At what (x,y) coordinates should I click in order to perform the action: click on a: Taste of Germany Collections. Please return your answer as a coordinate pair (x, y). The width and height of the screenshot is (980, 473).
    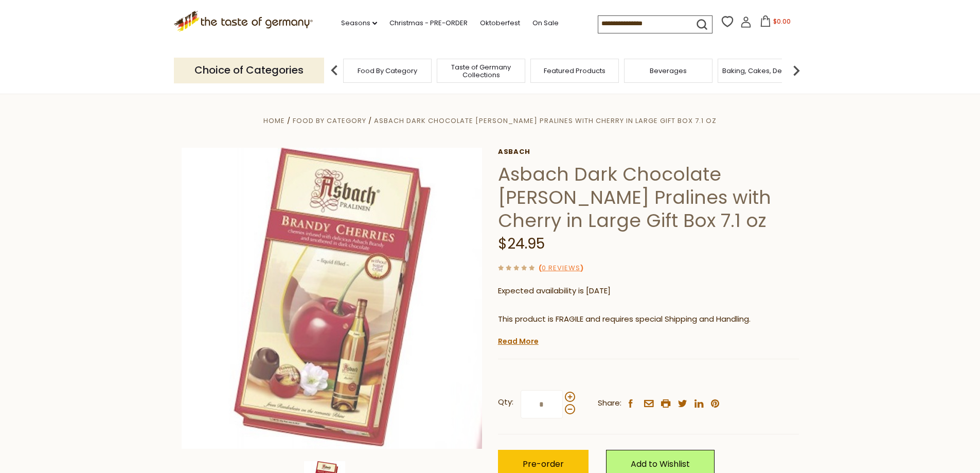
    Looking at the image, I should click on (481, 71).